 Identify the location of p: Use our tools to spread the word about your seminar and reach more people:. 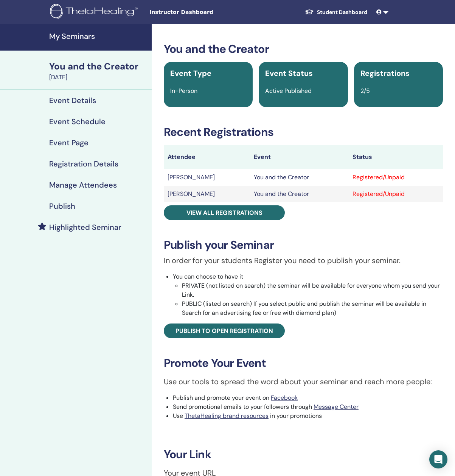
(303, 382).